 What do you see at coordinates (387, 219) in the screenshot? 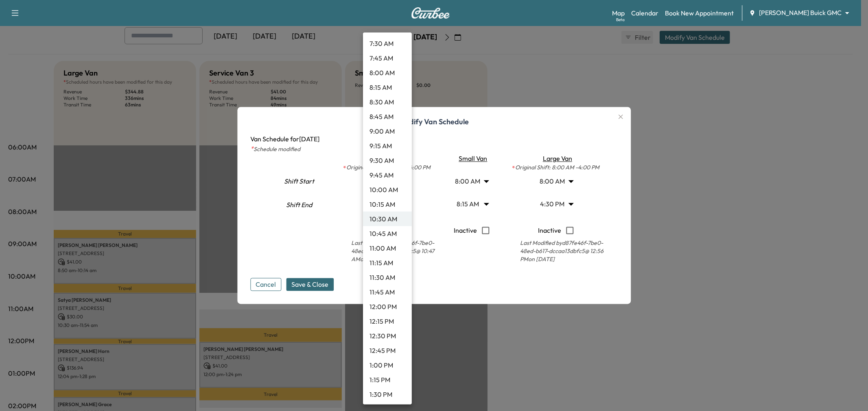
I see `li: 10:30 AM` at bounding box center [387, 219].